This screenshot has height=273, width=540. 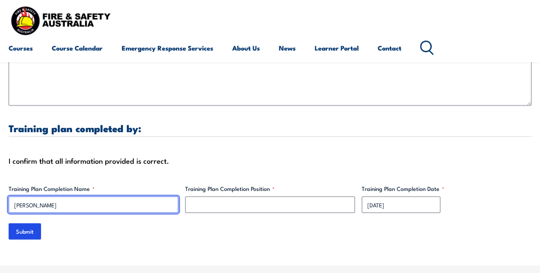 What do you see at coordinates (287, 48) in the screenshot?
I see `a: News` at bounding box center [287, 48].